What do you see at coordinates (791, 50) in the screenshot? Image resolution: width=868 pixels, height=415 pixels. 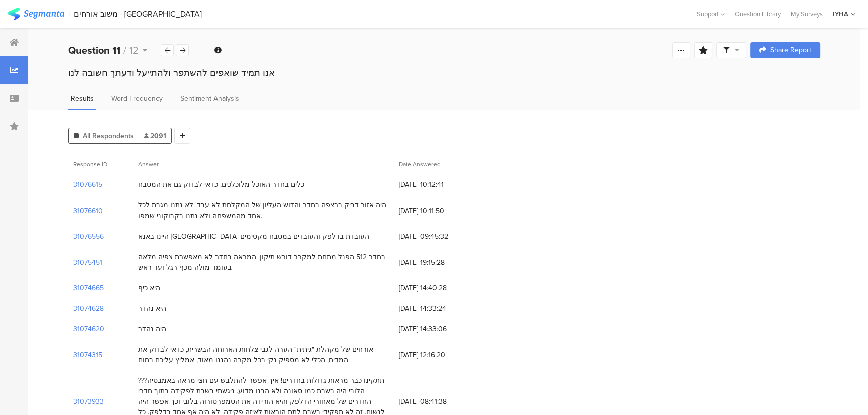 I see `span: Share Report` at bounding box center [791, 50].